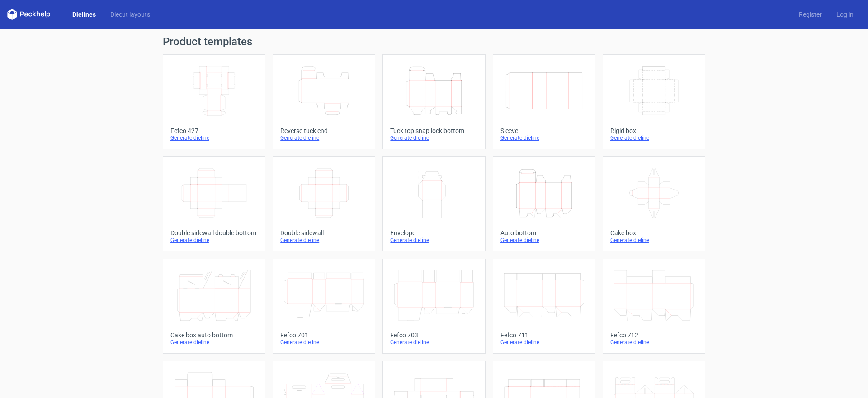 This screenshot has width=868, height=398. I want to click on h1: Product templates, so click(434, 42).